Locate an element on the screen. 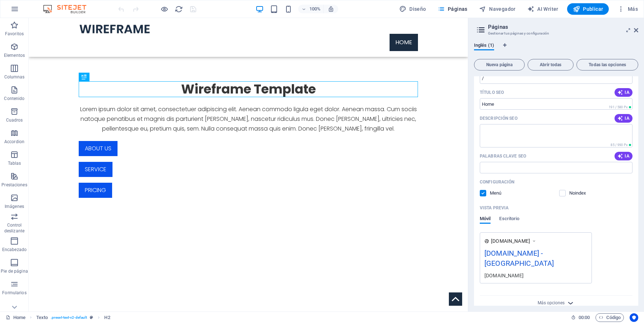  span: 85 / 990 Px is located at coordinates (619, 145).